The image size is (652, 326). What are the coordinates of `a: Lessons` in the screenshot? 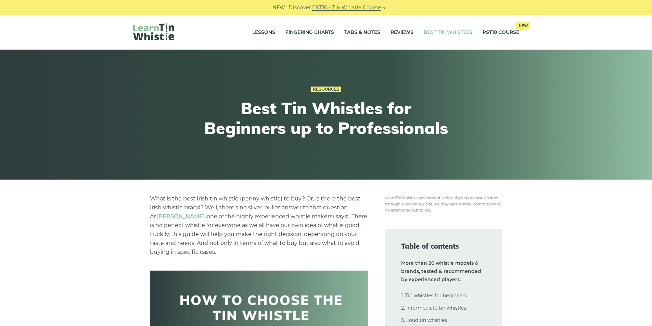 It's located at (263, 32).